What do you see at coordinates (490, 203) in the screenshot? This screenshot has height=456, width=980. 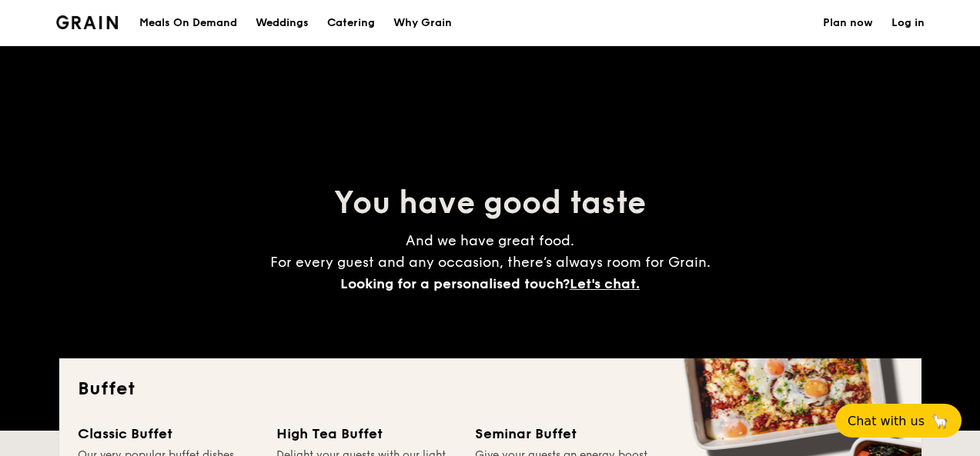 I see `span: You have good taste` at bounding box center [490, 203].